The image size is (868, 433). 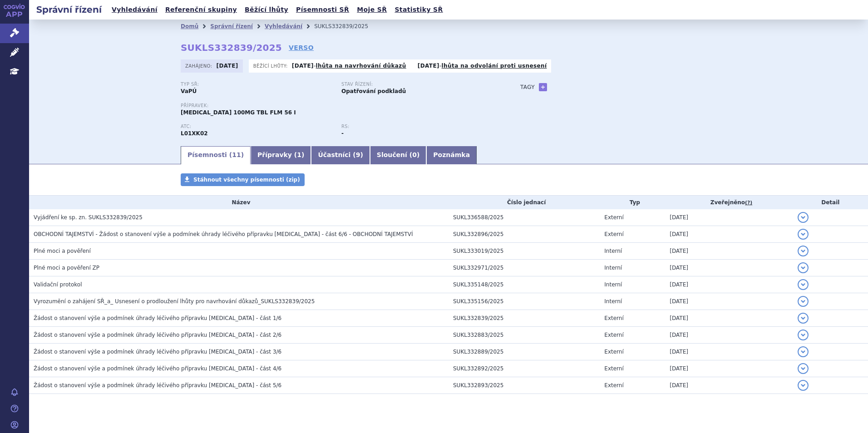 I want to click on span: Plné moci a pověření, so click(x=62, y=251).